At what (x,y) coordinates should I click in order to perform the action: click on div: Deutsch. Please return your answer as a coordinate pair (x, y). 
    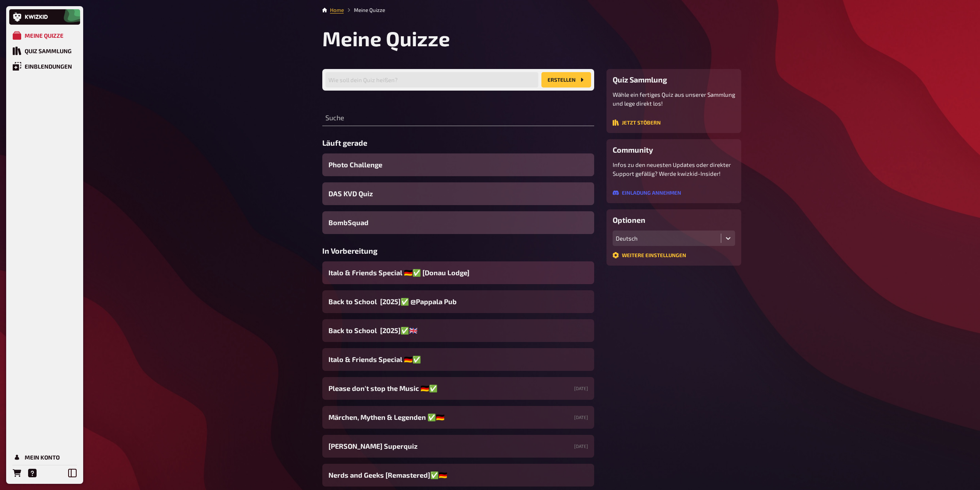
    Looking at the image, I should click on (667, 238).